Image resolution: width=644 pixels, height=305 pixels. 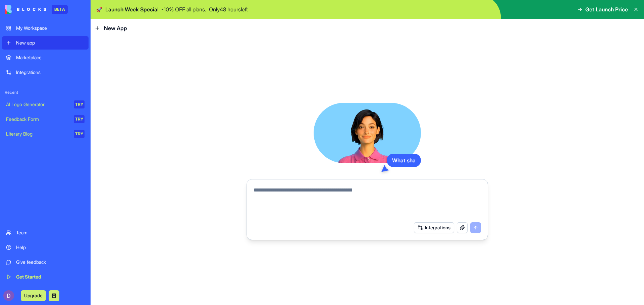 What do you see at coordinates (51, 43) in the screenshot?
I see `div: New app` at bounding box center [51, 43].